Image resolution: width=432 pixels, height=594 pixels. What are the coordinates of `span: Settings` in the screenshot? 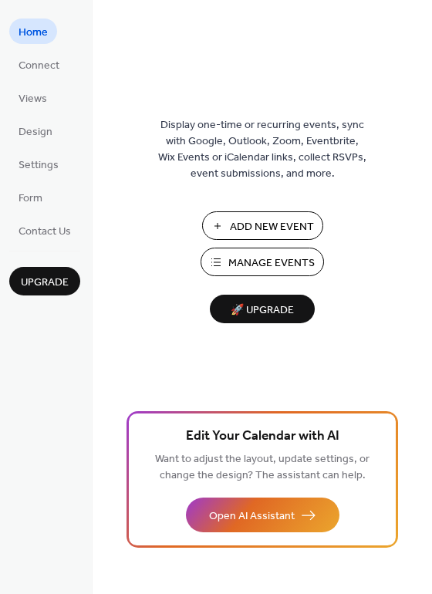 It's located at (39, 165).